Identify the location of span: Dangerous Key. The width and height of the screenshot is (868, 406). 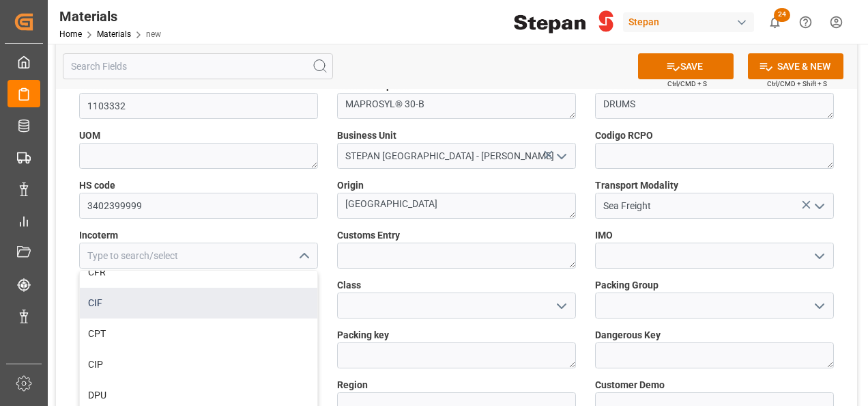
(628, 334).